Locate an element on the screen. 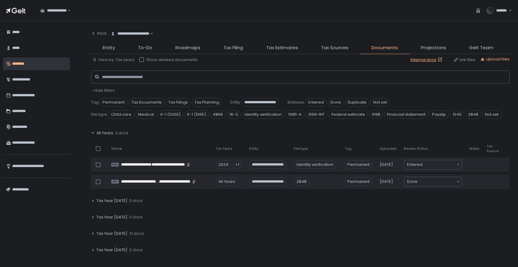 The image size is (518, 267). span: 1098 is located at coordinates (376, 114).